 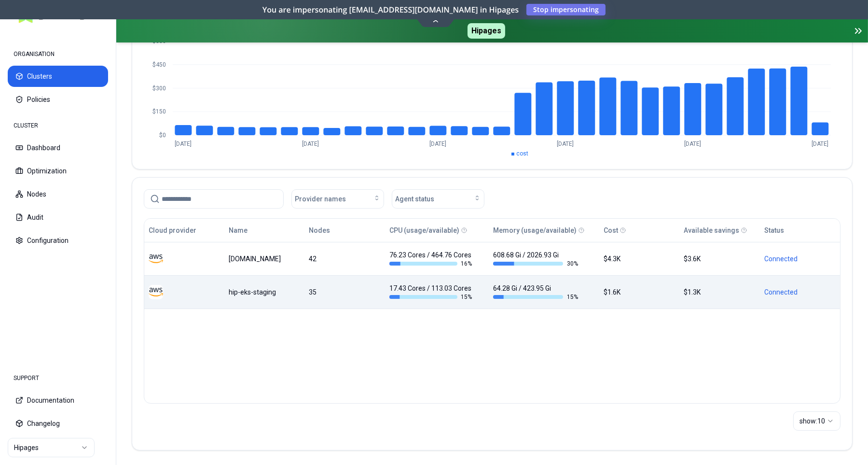 What do you see at coordinates (58, 126) in the screenshot?
I see `div: CLUSTER` at bounding box center [58, 126].